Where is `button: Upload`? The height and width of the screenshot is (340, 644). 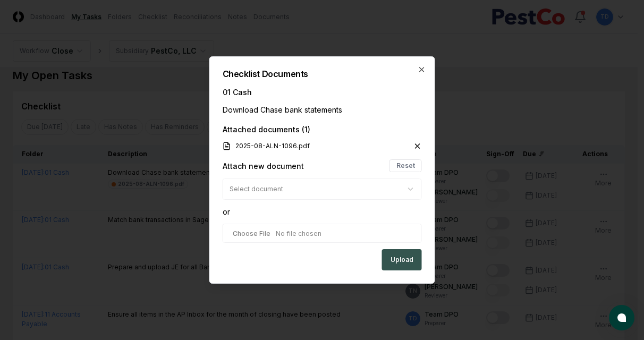
button: Upload is located at coordinates (402, 260).